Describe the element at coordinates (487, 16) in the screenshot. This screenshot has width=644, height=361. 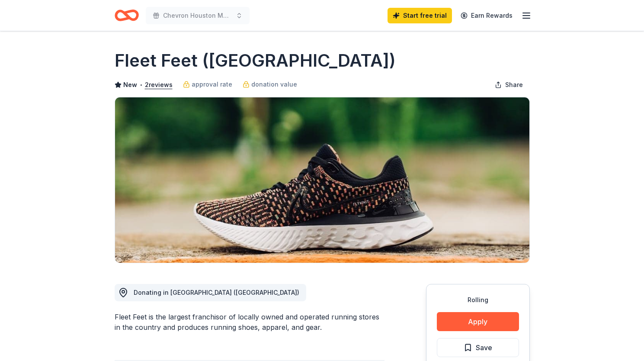
I see `a: Earn Rewards` at that location.